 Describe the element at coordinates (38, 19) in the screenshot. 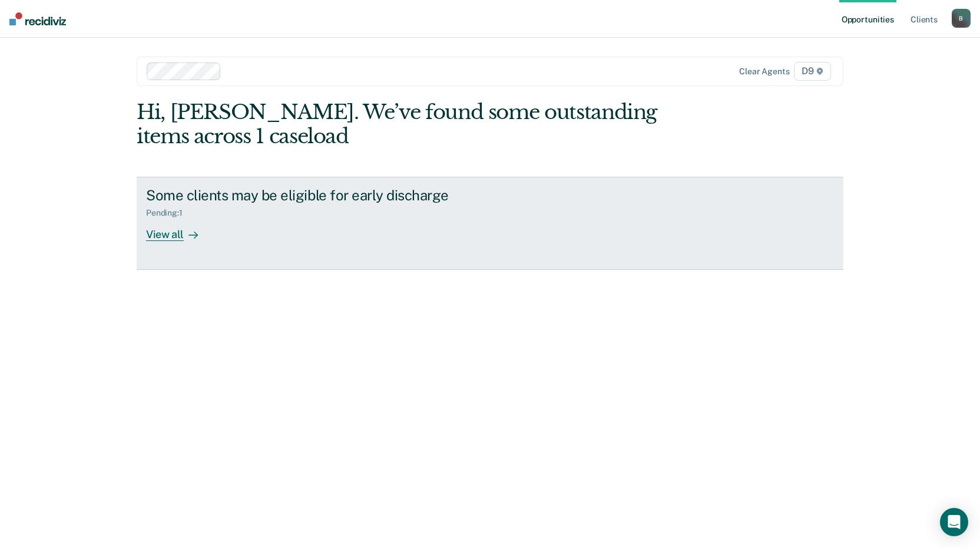

I see `img: Recidiviz` at that location.